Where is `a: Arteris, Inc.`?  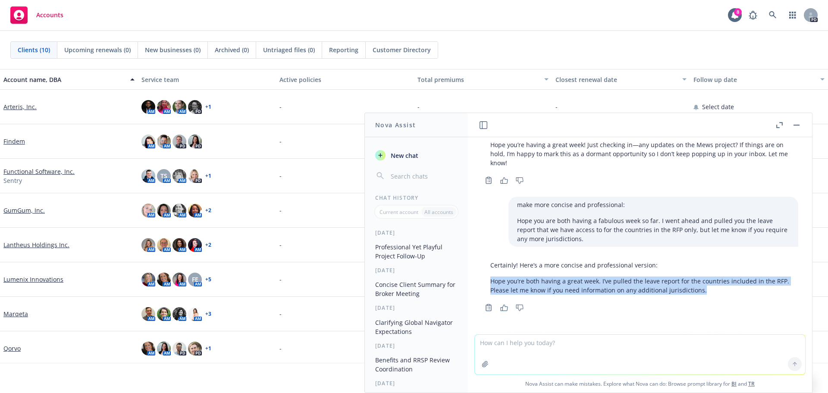
a: Arteris, Inc. is located at coordinates (20, 106).